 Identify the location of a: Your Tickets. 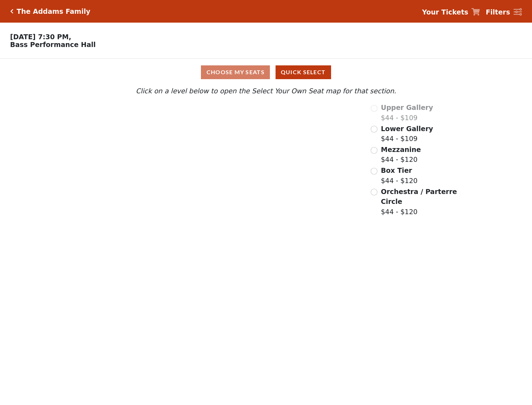
(451, 12).